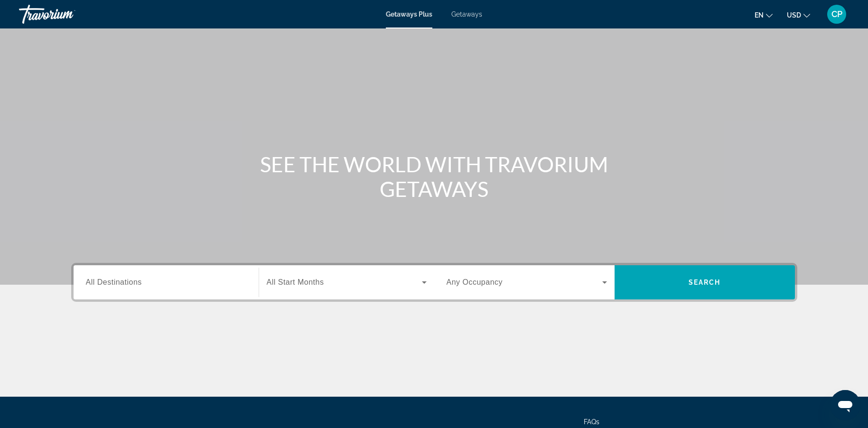 The width and height of the screenshot is (868, 428). Describe the element at coordinates (409, 14) in the screenshot. I see `span: Getaways Plus` at that location.